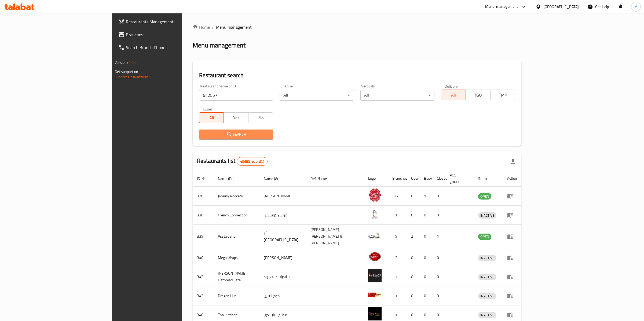 Image resolution: width=644 pixels, height=321 pixels. Describe the element at coordinates (275, 179) in the screenshot. I see `span: Name (Ar)` at that location.